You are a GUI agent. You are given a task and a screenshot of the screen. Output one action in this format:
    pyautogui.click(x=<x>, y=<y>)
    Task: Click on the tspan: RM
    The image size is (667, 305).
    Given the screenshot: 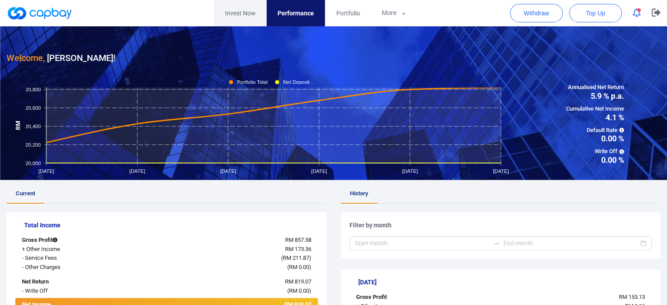 What is the action you would take?
    pyautogui.click(x=18, y=125)
    